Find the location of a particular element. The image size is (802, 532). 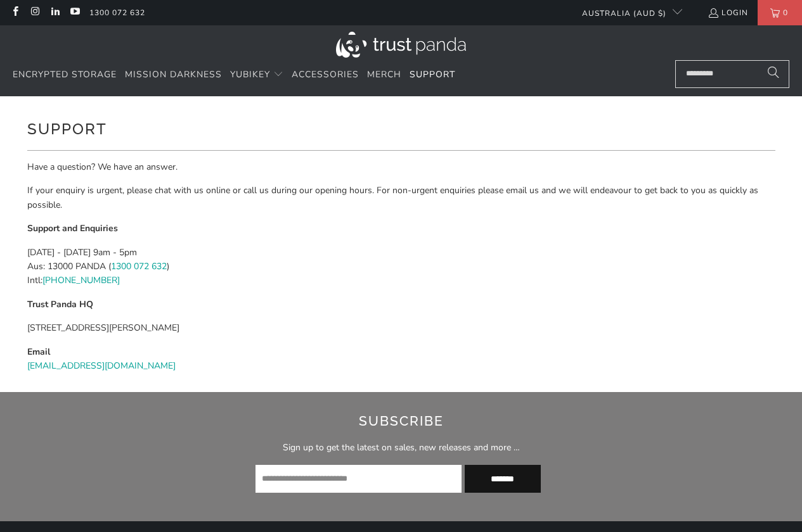

a: Support is located at coordinates (433, 75).